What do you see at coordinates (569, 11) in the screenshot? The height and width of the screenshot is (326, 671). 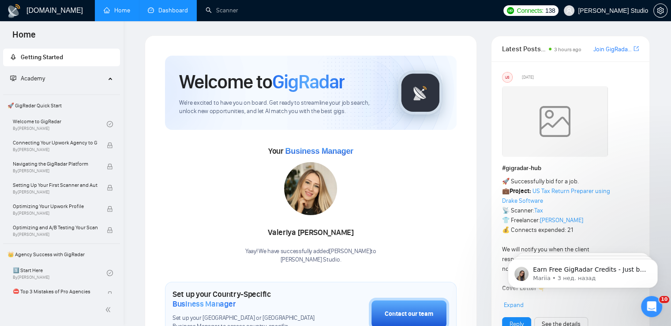 I see `span: user` at bounding box center [569, 11].